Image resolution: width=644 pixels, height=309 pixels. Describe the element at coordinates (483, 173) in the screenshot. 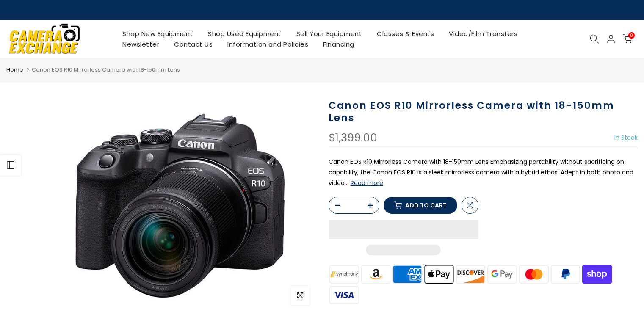

I see `p: Canon EOS R10 Mirrorless Camera with 18-150mm Lens Emphasizing portability without sacrificing on...` at that location.